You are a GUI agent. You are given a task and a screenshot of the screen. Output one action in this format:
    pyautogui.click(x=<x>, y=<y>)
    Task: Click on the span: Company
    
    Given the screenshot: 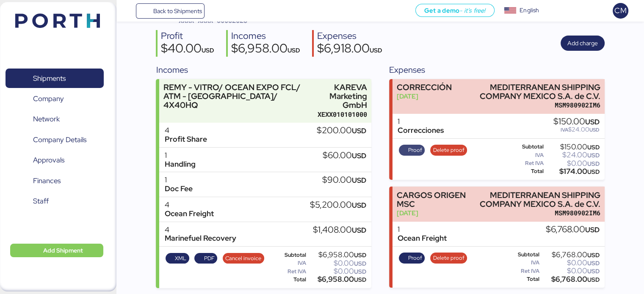 What is the action you would take?
    pyautogui.click(x=48, y=99)
    